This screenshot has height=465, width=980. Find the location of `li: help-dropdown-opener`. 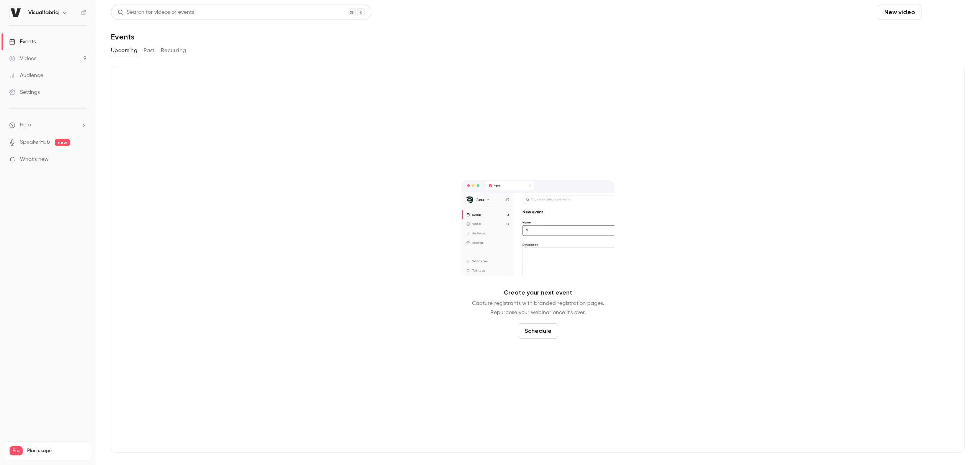

li: help-dropdown-opener is located at coordinates (48, 125).